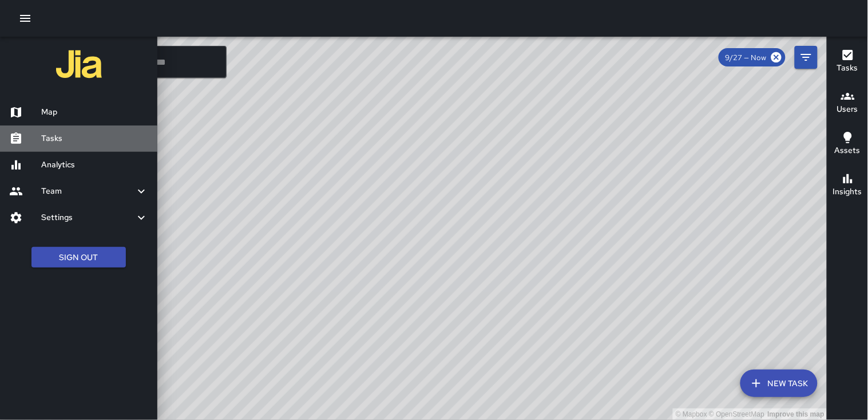 The width and height of the screenshot is (868, 420). Describe the element at coordinates (95, 165) in the screenshot. I see `h6: Analytics` at that location.